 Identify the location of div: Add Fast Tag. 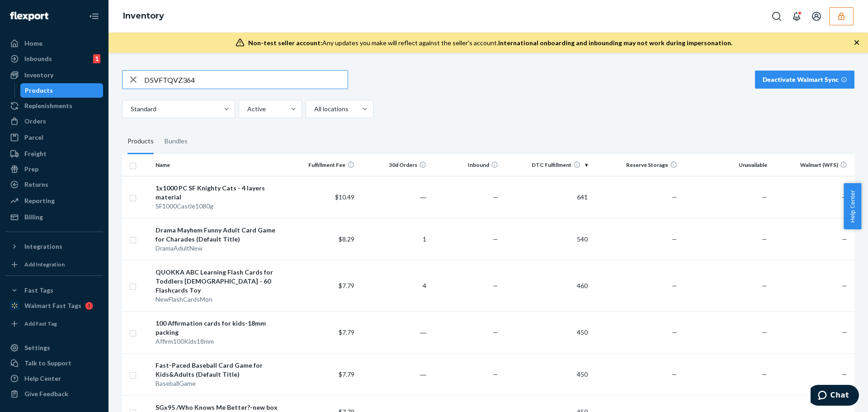
(41, 323).